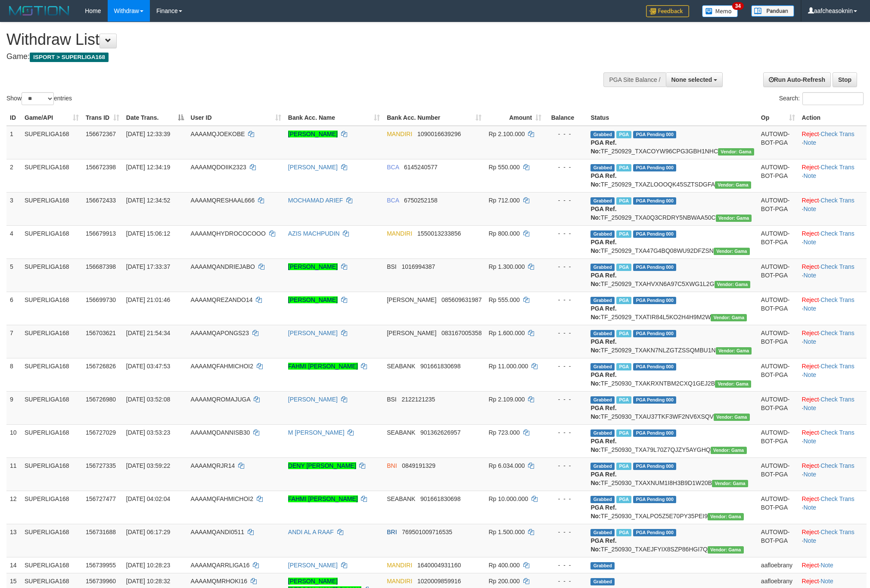 This screenshot has height=588, width=870. I want to click on img: Button%20Memo.svg, so click(720, 11).